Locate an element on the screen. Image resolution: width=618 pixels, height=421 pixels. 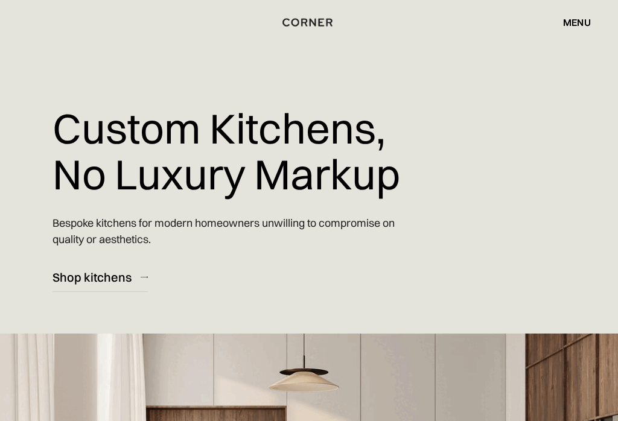
a: home is located at coordinates (309, 22).